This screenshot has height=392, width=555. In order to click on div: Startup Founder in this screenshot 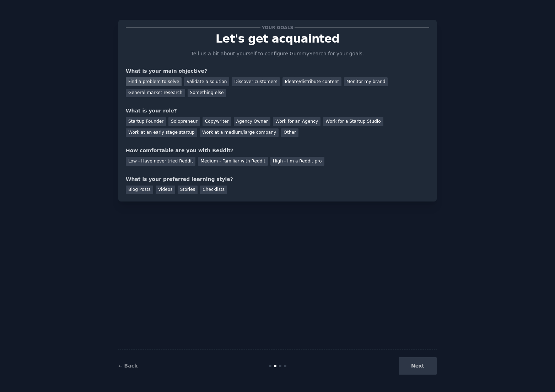, I will do `click(146, 122)`.